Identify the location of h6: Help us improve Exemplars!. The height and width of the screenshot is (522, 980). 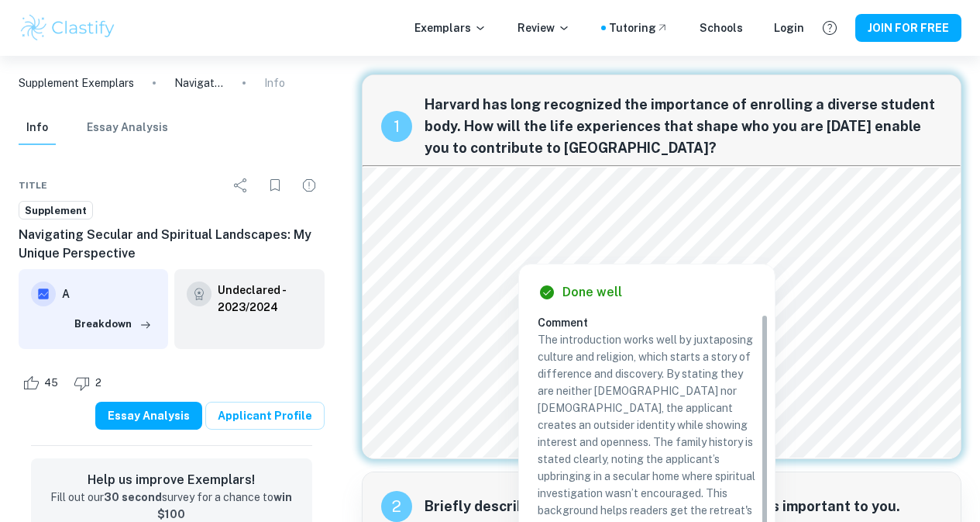
(171, 480).